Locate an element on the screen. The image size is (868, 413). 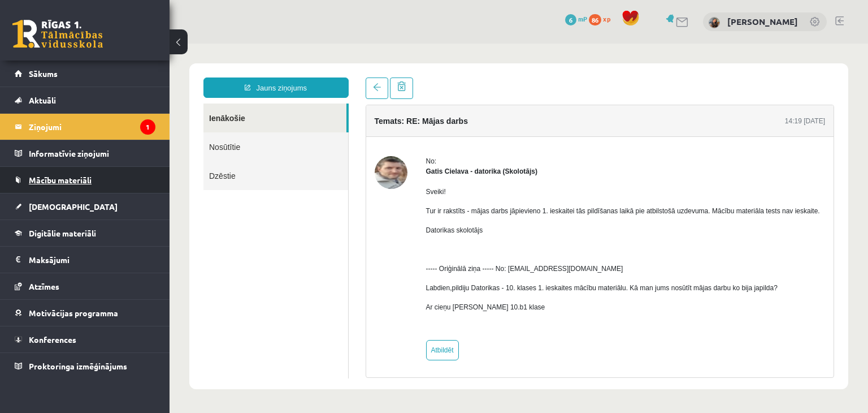
a: Ziņojumi1 is located at coordinates (85, 127).